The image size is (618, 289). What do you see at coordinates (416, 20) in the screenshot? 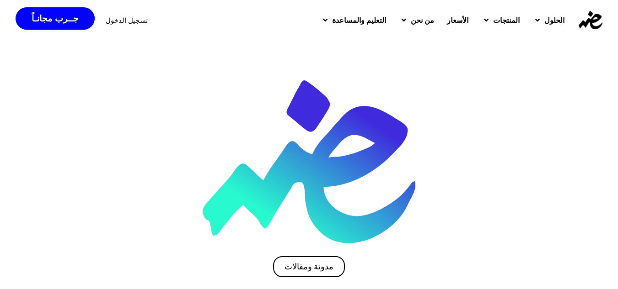
I see `a: من نحن` at bounding box center [416, 20].